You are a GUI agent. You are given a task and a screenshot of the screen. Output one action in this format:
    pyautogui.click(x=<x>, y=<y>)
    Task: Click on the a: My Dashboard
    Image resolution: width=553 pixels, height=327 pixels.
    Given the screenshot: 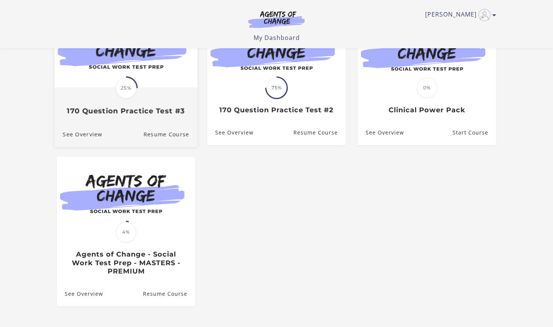 What is the action you would take?
    pyautogui.click(x=277, y=38)
    